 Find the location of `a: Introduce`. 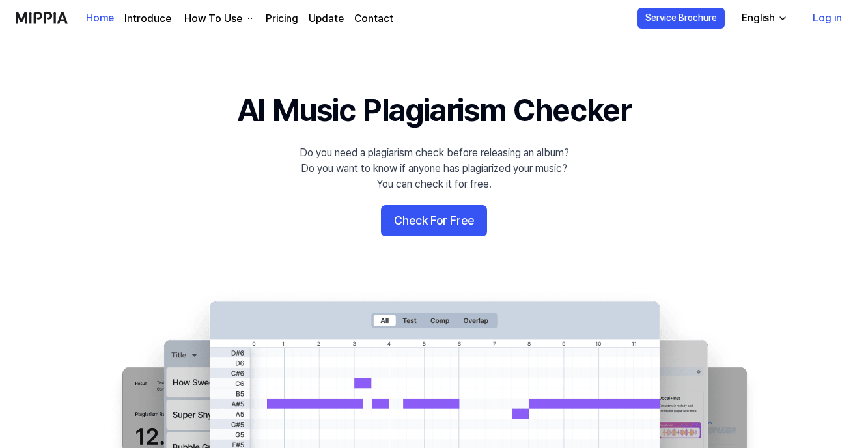

a: Introduce is located at coordinates (148, 18).